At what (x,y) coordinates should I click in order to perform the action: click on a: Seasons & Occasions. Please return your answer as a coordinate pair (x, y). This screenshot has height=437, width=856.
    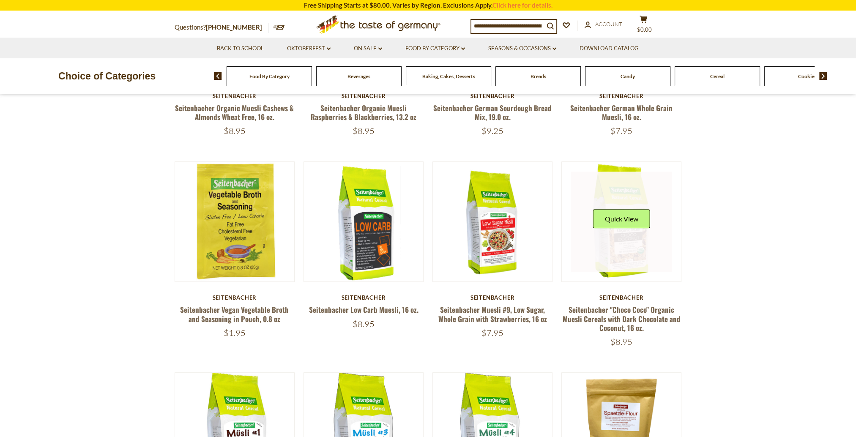
    Looking at the image, I should click on (522, 49).